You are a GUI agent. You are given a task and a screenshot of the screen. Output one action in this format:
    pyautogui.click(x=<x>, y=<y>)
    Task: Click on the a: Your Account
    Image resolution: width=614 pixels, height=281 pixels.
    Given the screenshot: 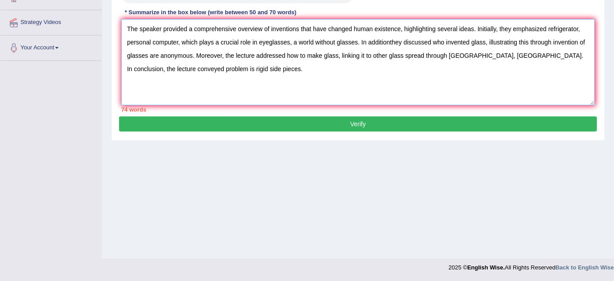 What is the action you would take?
    pyautogui.click(x=51, y=47)
    